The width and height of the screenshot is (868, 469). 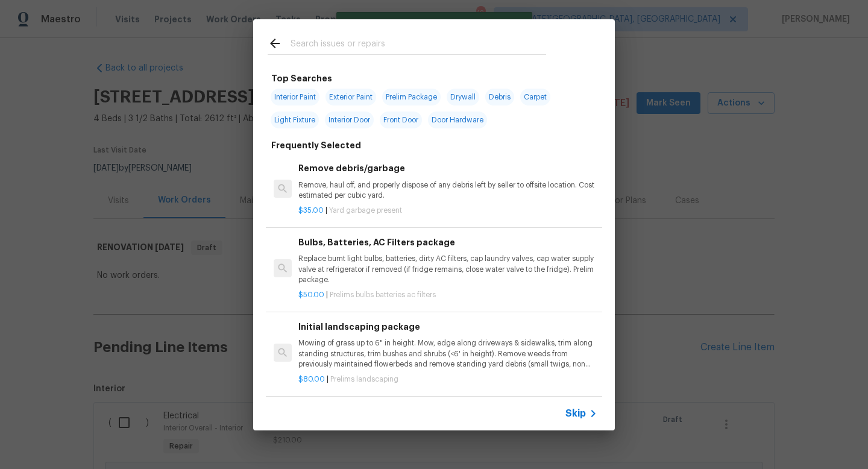 I want to click on p: Replace burnt light bulbs, batteries, dirty AC filters, cap laundry valves, cap water supply valv..., so click(x=448, y=269).